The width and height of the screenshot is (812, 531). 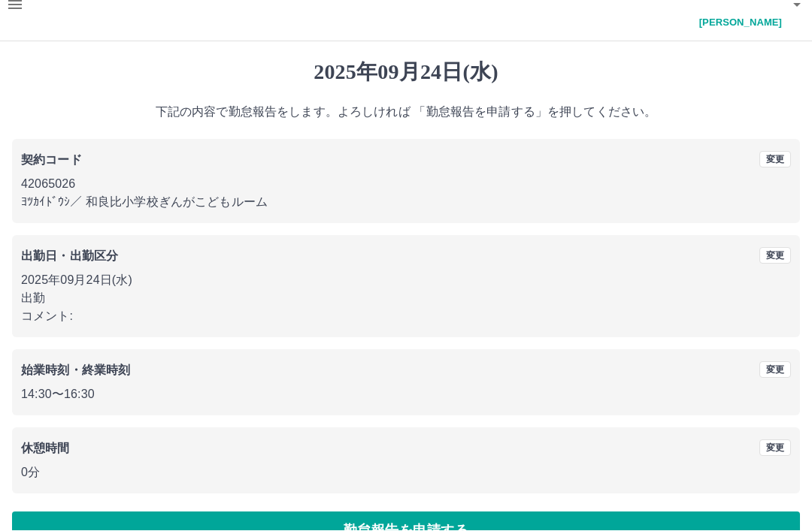 I want to click on b: 始業時刻・終業時刻, so click(x=76, y=370).